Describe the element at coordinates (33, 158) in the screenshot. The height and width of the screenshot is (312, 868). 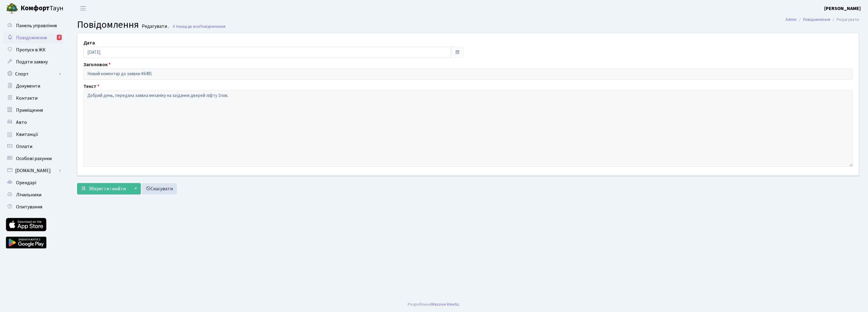
I see `a: Особові рахунки` at that location.